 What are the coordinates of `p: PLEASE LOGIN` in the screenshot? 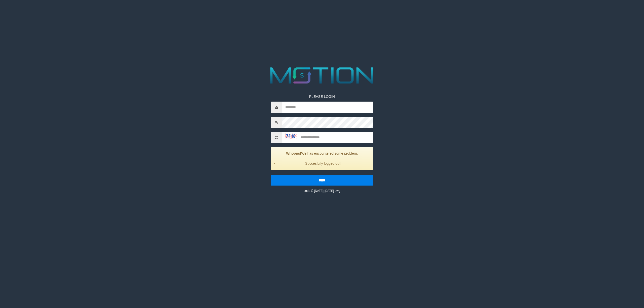 It's located at (322, 97).